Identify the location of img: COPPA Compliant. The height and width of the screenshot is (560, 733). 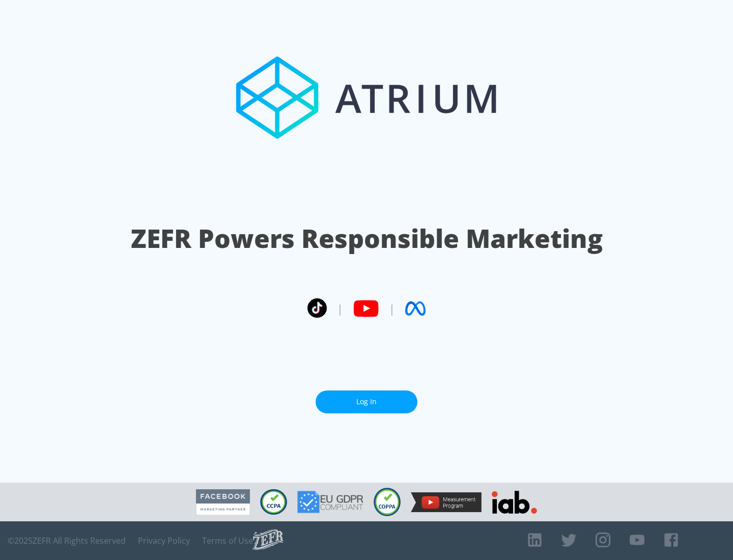
(387, 502).